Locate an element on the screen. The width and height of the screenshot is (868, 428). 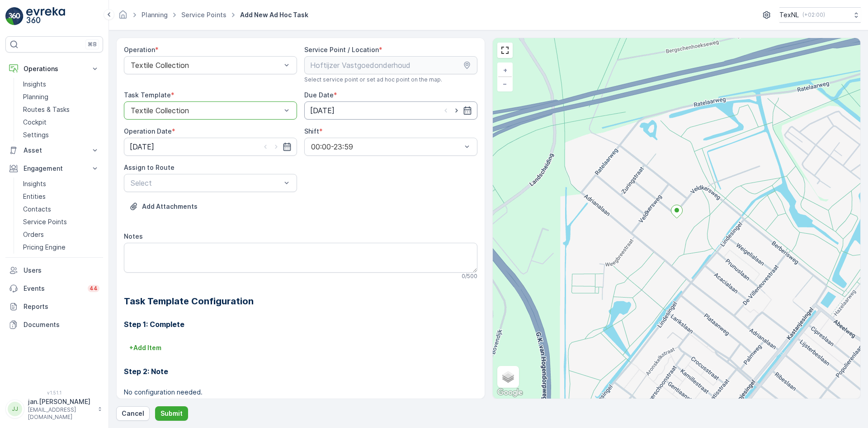
a: Documents is located at coordinates (54, 325).